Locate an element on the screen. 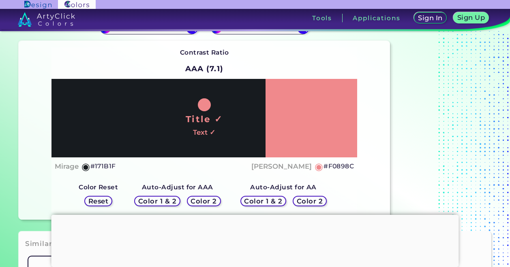  h5: #F0898C is located at coordinates (338, 167).